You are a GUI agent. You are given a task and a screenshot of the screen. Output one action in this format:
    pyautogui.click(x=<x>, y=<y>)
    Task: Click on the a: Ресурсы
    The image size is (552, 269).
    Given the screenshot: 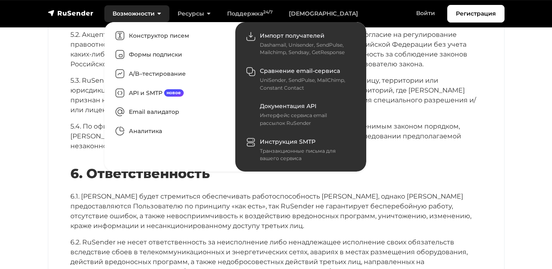 What is the action you would take?
    pyautogui.click(x=194, y=13)
    